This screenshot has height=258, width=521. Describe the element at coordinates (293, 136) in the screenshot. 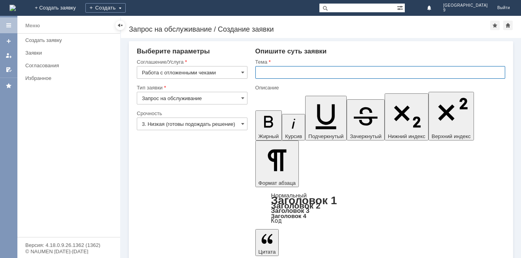

I see `span: Курсив` at that location.